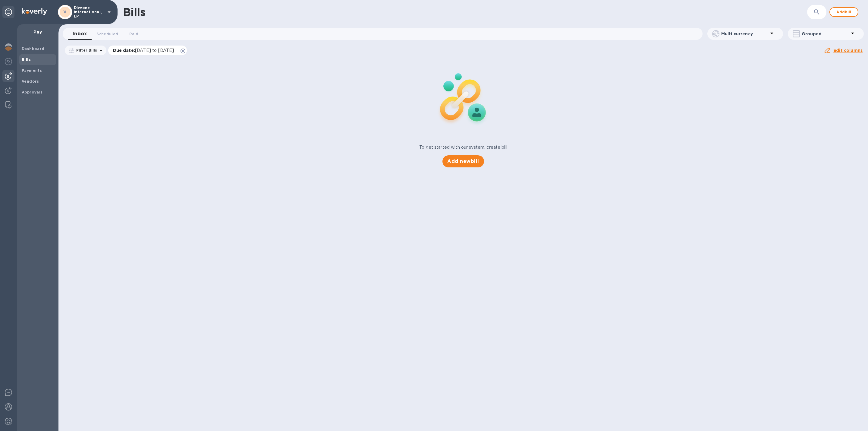 Image resolution: width=868 pixels, height=431 pixels. I want to click on button: Add newbill, so click(463, 161).